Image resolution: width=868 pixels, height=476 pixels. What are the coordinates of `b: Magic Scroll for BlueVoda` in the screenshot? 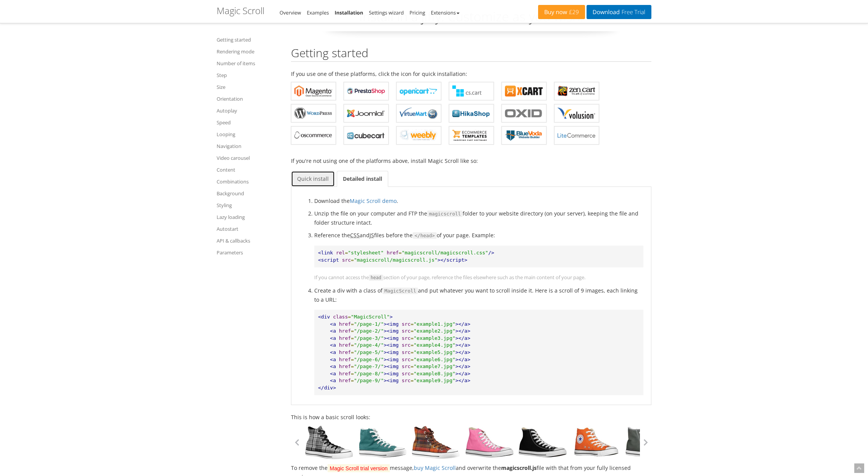 It's located at (524, 135).